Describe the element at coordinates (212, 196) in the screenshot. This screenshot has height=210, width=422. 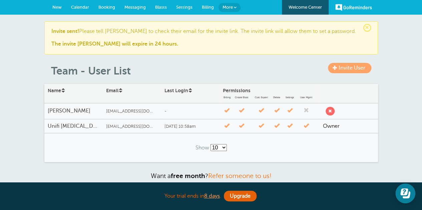
I see `a: 8 days` at that location.